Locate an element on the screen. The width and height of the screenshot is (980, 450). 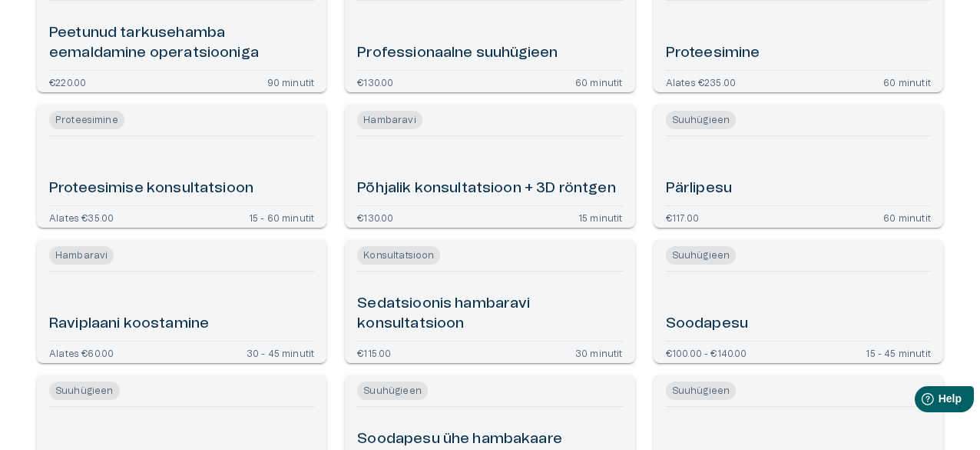
h6: Professionaalne suuhügieen is located at coordinates (457, 53).